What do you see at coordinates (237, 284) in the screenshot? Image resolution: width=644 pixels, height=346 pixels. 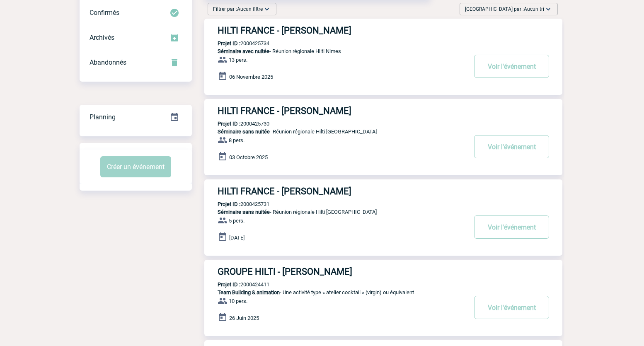 I see `p: 2000424411` at bounding box center [237, 284].